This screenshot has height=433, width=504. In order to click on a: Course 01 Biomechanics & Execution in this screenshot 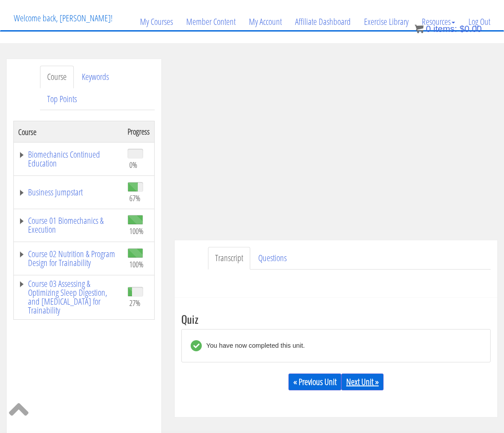, I will do `click(68, 225)`.